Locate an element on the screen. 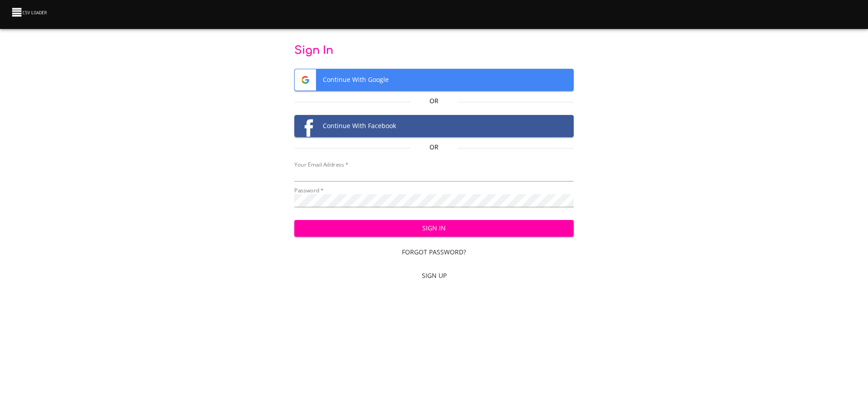 This screenshot has height=416, width=868. a: Sign Up is located at coordinates (434, 275).